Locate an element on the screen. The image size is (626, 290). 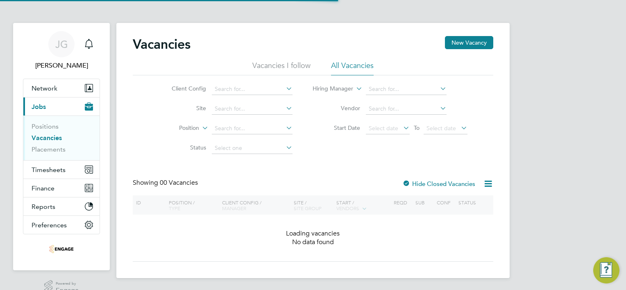
span: Network is located at coordinates (44, 88).